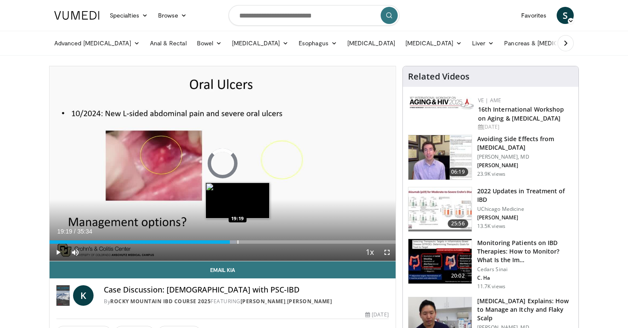 Image resolution: width=628 pixels, height=328 pixels. Describe the element at coordinates (525, 278) in the screenshot. I see `p: C. Ha` at that location.